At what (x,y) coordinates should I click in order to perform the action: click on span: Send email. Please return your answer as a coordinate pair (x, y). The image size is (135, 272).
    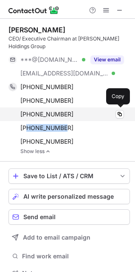
    Looking at the image, I should click on (40, 217).